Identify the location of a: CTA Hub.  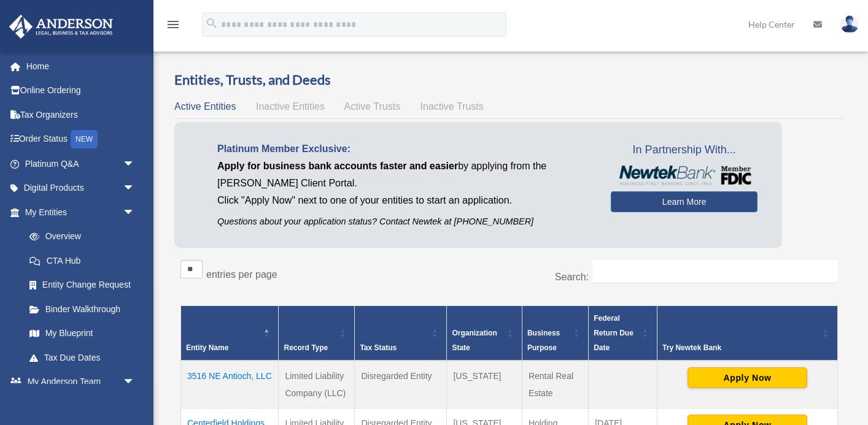
(83, 261).